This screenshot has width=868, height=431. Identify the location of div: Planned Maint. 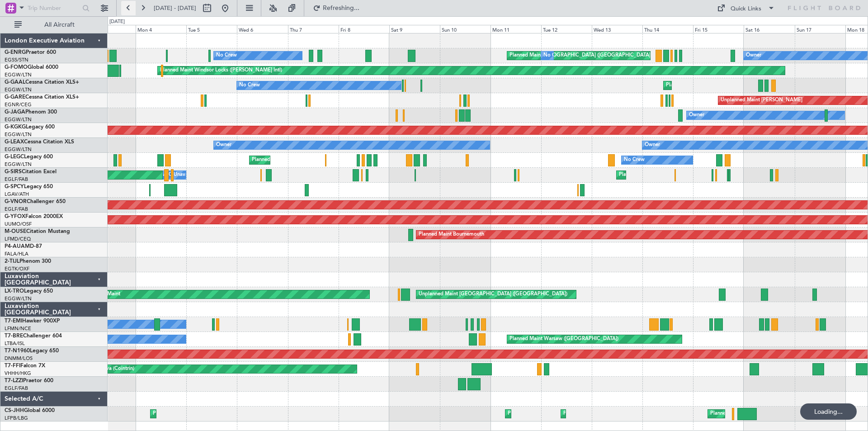
(682, 86).